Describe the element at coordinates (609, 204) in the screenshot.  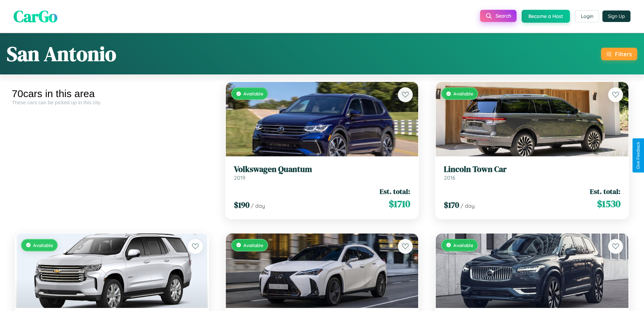
I see `span: $ 1530` at that location.